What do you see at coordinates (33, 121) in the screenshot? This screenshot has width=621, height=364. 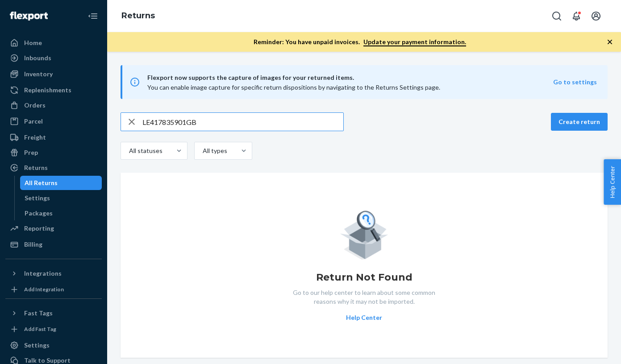 I see `div: Parcel` at bounding box center [33, 121].